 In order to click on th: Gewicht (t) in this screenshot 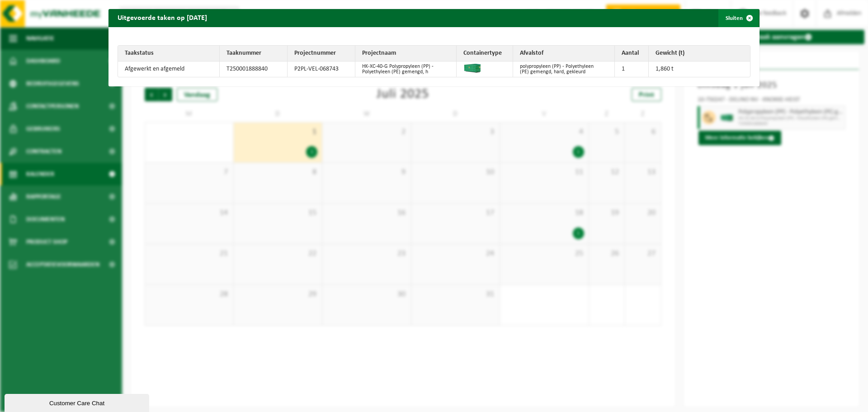, I will do `click(700, 53)`.